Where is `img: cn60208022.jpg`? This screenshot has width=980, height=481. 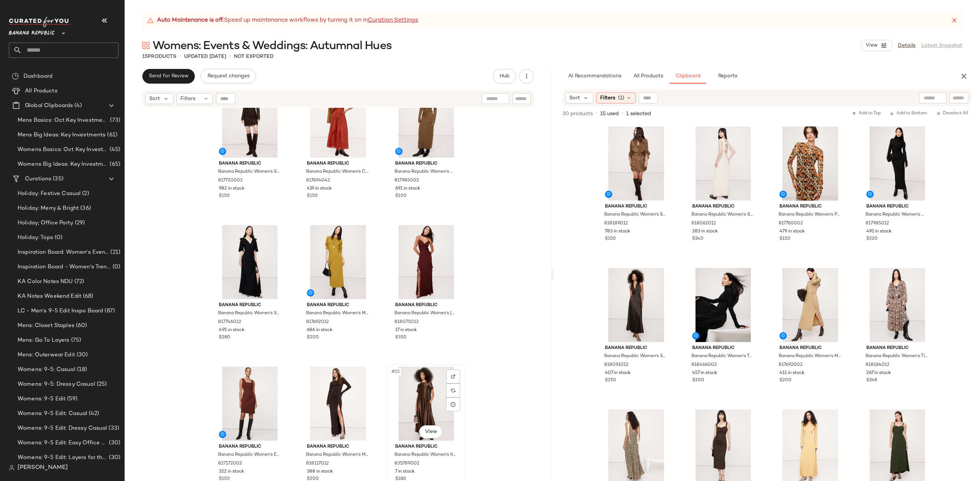
img: cn60208022.jpg is located at coordinates (636, 305).